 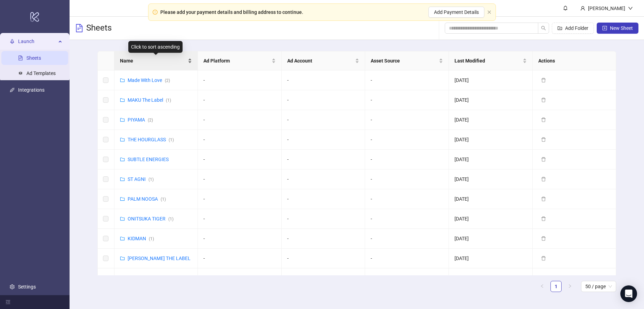 I want to click on span: bell, so click(x=566, y=8).